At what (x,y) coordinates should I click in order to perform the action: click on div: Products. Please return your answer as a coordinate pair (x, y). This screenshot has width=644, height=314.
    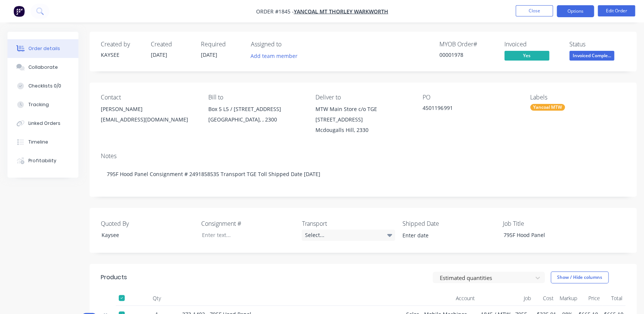
    Looking at the image, I should click on (114, 277).